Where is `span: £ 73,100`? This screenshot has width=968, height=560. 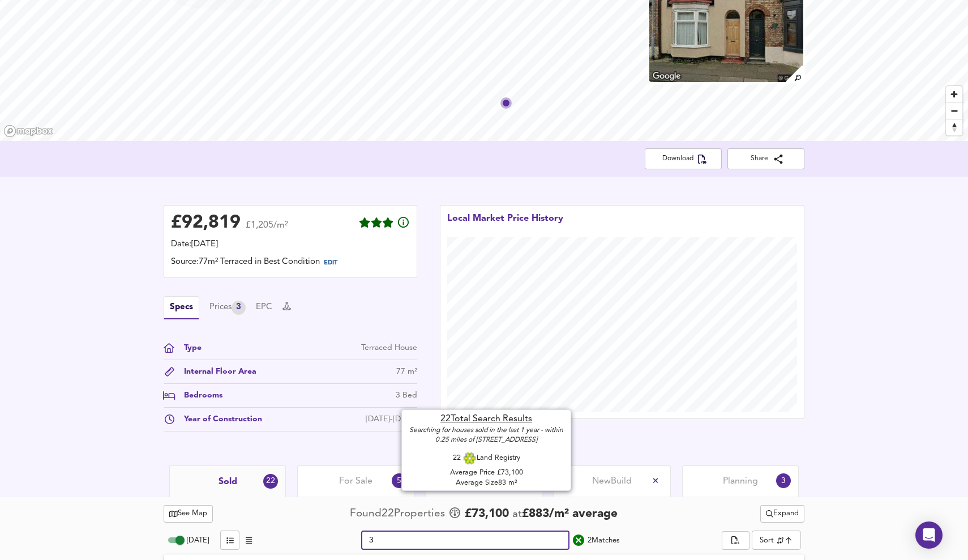 span: £ 73,100 is located at coordinates (487, 513).